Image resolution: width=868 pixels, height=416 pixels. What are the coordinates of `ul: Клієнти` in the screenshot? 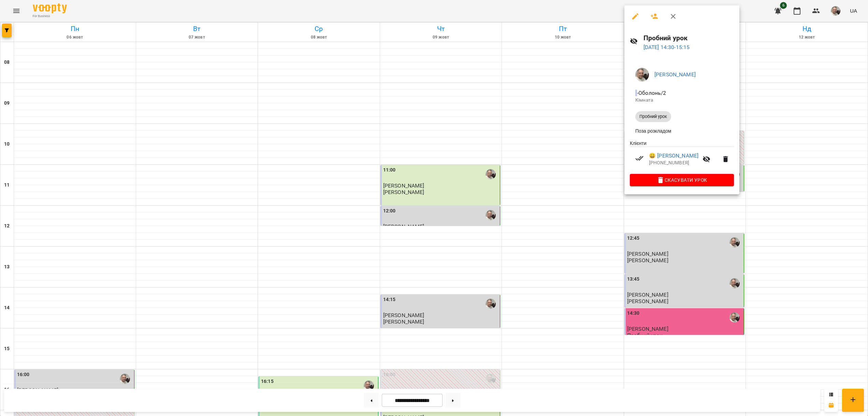 It's located at (682, 157).